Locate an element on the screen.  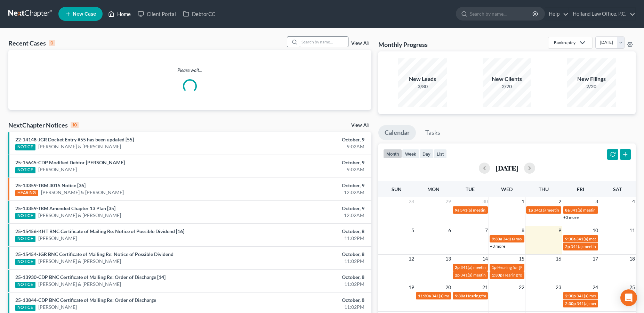
span: 1:30p is located at coordinates (497, 275).